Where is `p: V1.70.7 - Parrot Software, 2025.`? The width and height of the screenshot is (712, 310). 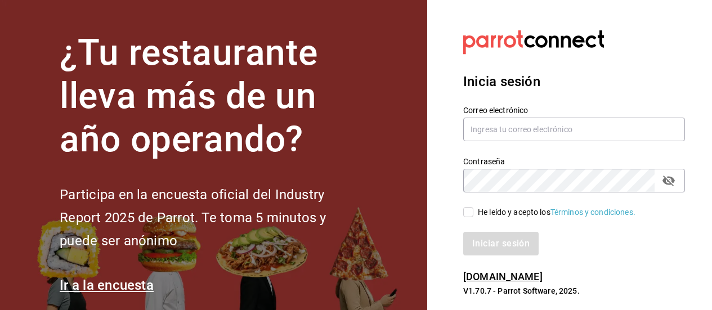 p: V1.70.7 - Parrot Software, 2025. is located at coordinates (574, 291).